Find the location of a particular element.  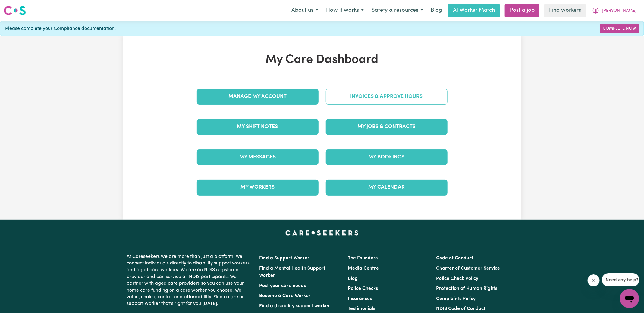

a: Charter of Customer Service is located at coordinates (468, 268).